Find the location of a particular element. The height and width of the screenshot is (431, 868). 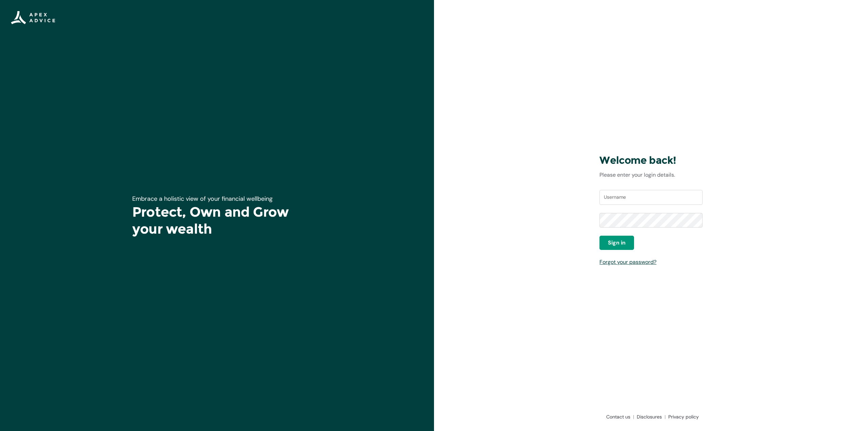

a: Privacy policy is located at coordinates (682, 417).